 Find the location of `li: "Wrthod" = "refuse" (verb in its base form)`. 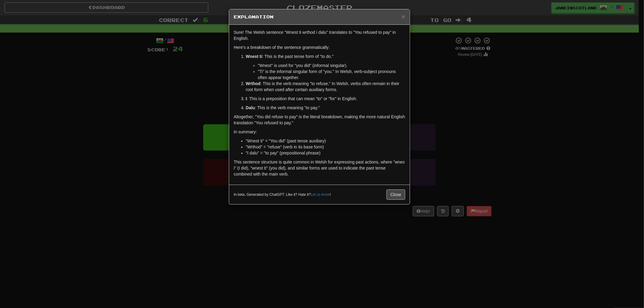

li: "Wrthod" = "refuse" (verb in its base form) is located at coordinates (326, 147).